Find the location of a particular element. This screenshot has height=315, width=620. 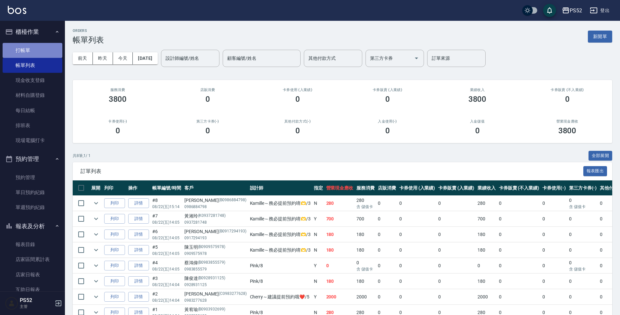

p: 0917294193 is located at coordinates (216, 238).